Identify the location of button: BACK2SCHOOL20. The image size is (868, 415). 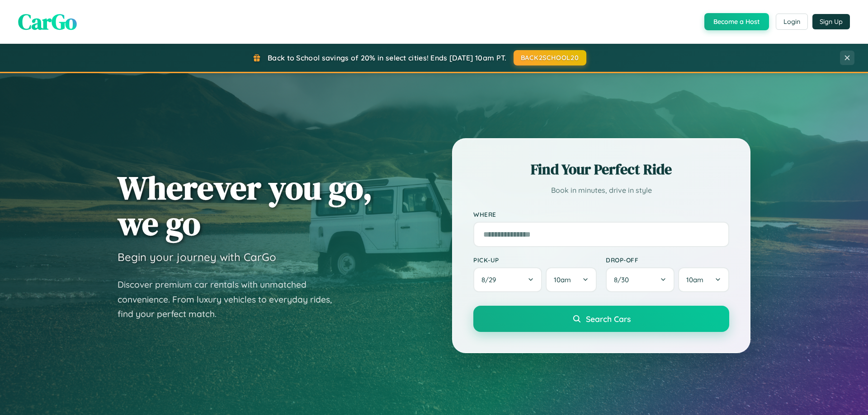
(549, 57).